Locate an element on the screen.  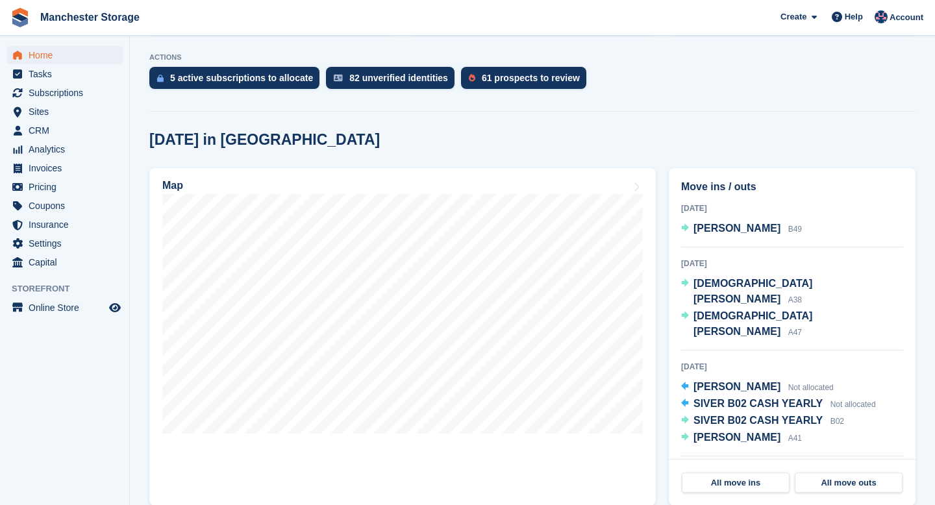
a: All move outs is located at coordinates (849, 483).